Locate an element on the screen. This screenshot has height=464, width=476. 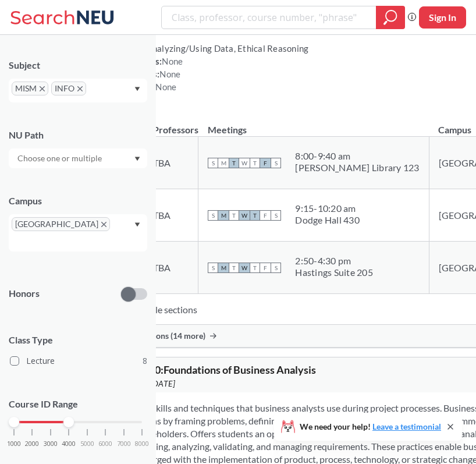
label: Lecture is located at coordinates (79, 361).